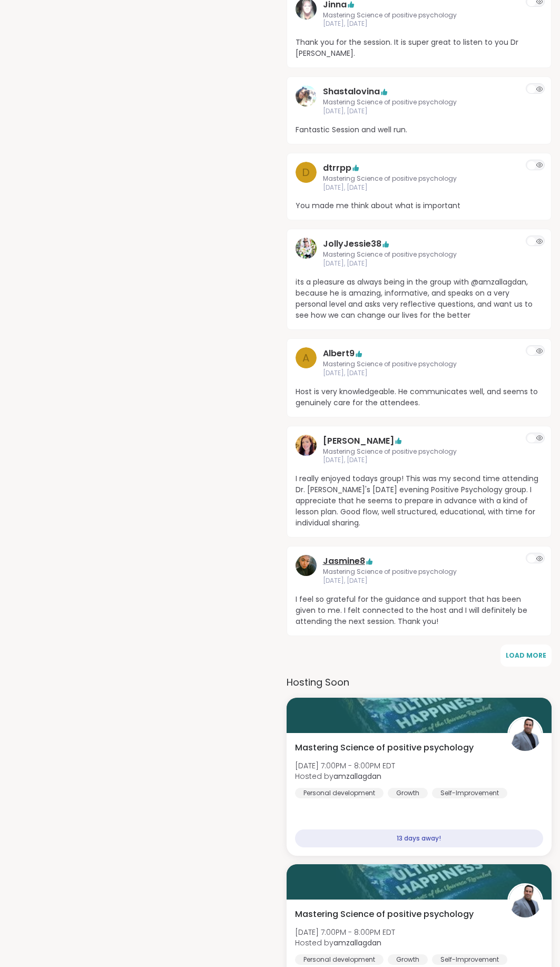 This screenshot has width=560, height=967. What do you see at coordinates (420, 129) in the screenshot?
I see `span: Fantastic Session and well run.` at bounding box center [420, 129].